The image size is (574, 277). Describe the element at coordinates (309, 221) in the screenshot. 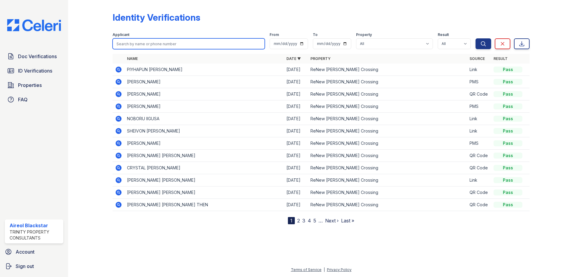

I see `a: 4` at that location.